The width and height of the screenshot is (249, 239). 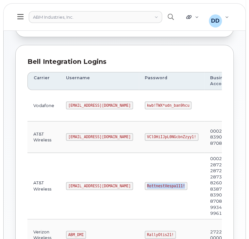 I want to click on div: David Davis, so click(x=219, y=17).